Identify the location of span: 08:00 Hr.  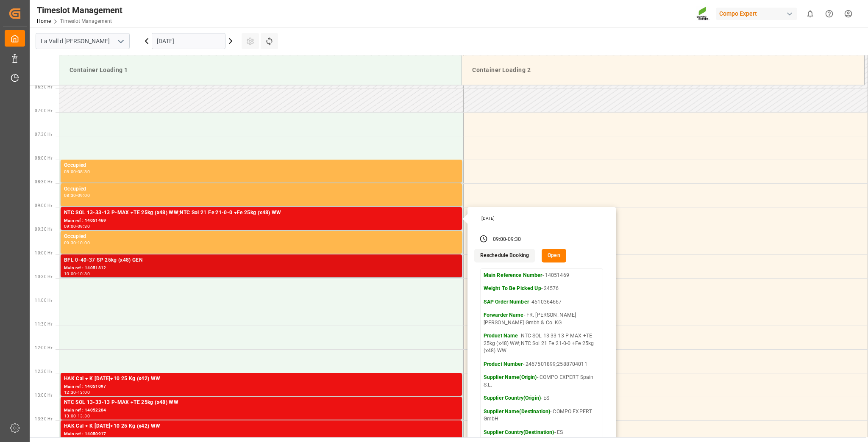
(43, 158).